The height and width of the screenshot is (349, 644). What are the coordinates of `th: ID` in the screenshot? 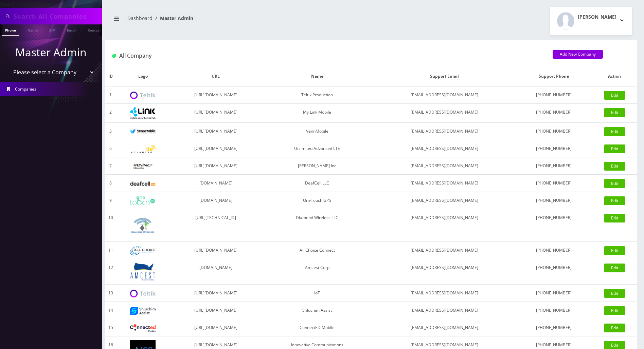 It's located at (110, 76).